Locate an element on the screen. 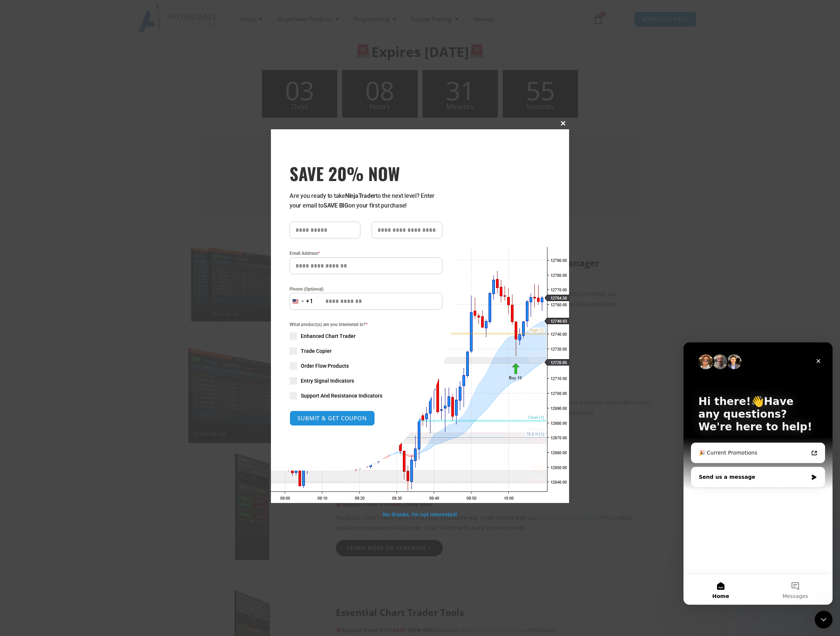 The width and height of the screenshot is (840, 636). h3: SAVE 20% NOW is located at coordinates (366, 174).